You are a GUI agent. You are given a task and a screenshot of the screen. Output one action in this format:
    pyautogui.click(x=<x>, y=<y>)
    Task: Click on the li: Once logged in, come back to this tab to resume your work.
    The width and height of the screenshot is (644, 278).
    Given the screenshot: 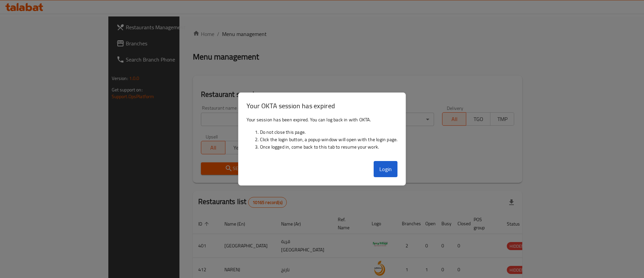 What is the action you would take?
    pyautogui.click(x=329, y=147)
    